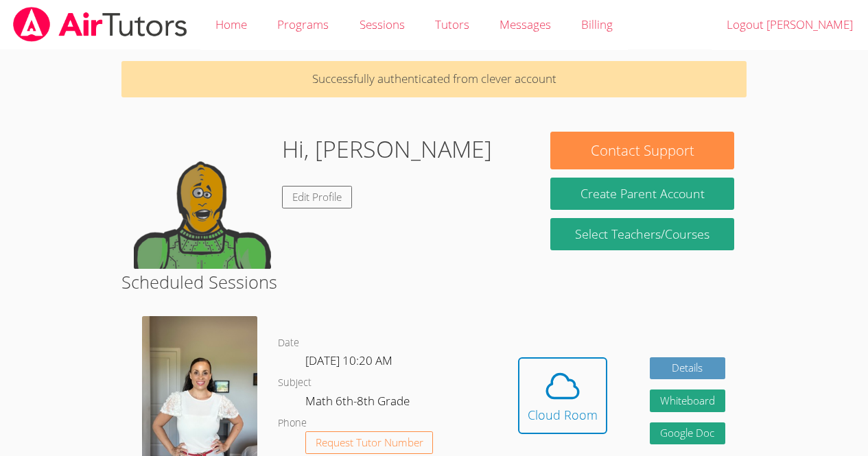 The width and height of the screenshot is (868, 456). What do you see at coordinates (434, 79) in the screenshot?
I see `p: Successfully authenticated from clever account` at bounding box center [434, 79].